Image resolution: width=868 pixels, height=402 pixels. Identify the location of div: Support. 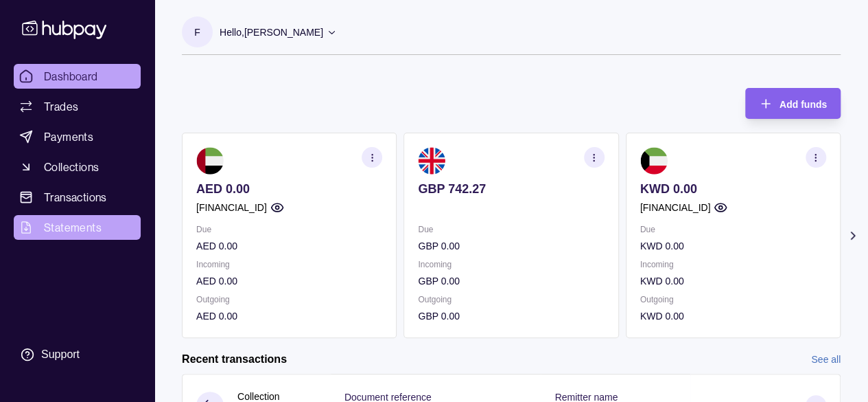
(61, 354).